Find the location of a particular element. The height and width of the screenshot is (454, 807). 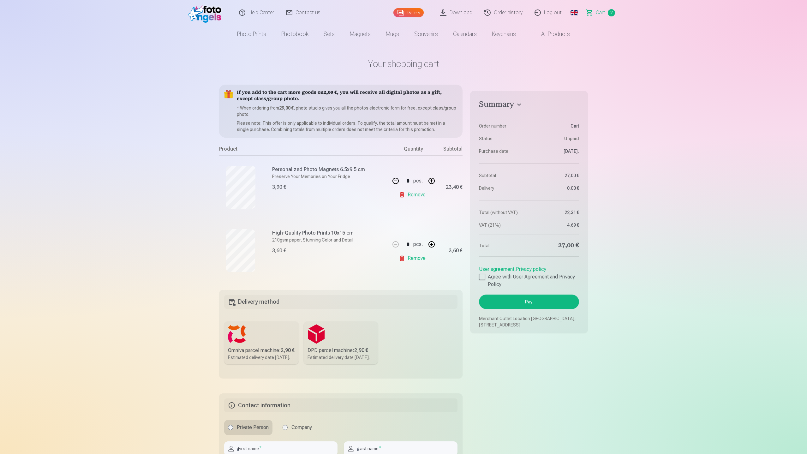

a: Privacy policy is located at coordinates (531, 269).